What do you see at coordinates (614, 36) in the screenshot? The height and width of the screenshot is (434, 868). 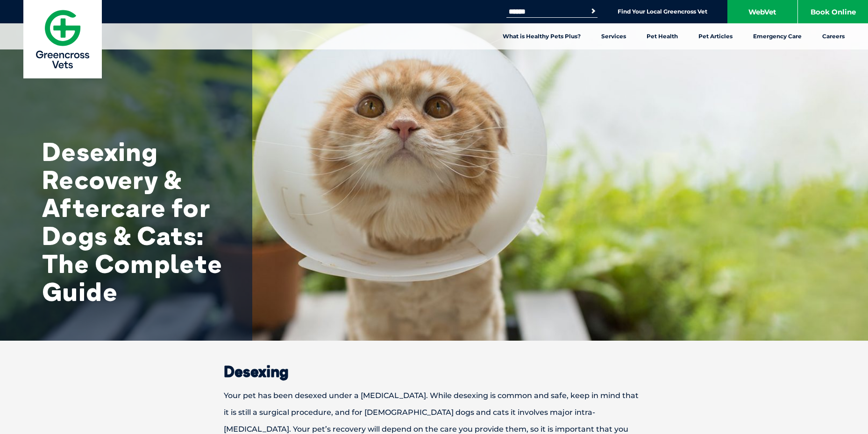 I see `a: Services` at bounding box center [614, 36].